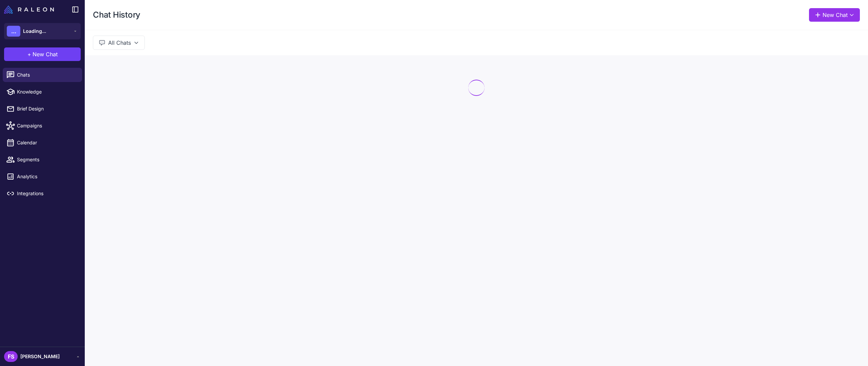  I want to click on a: Raleon Logo, so click(30, 10).